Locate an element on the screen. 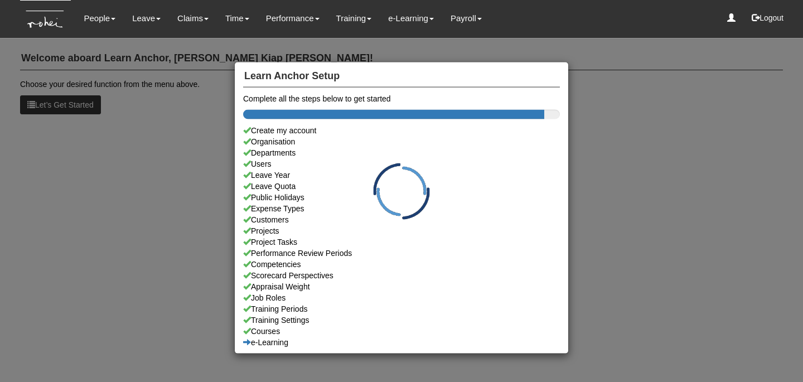  a: Organisation is located at coordinates (401, 142).